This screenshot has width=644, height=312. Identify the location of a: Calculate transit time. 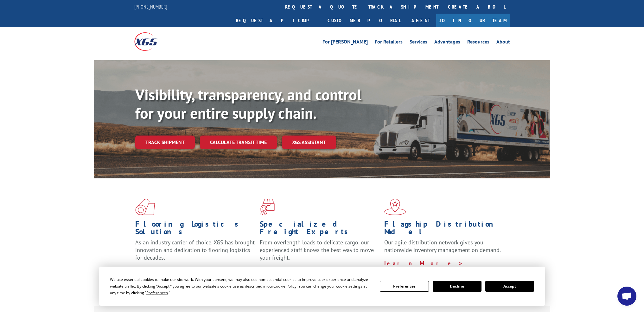
(238, 142).